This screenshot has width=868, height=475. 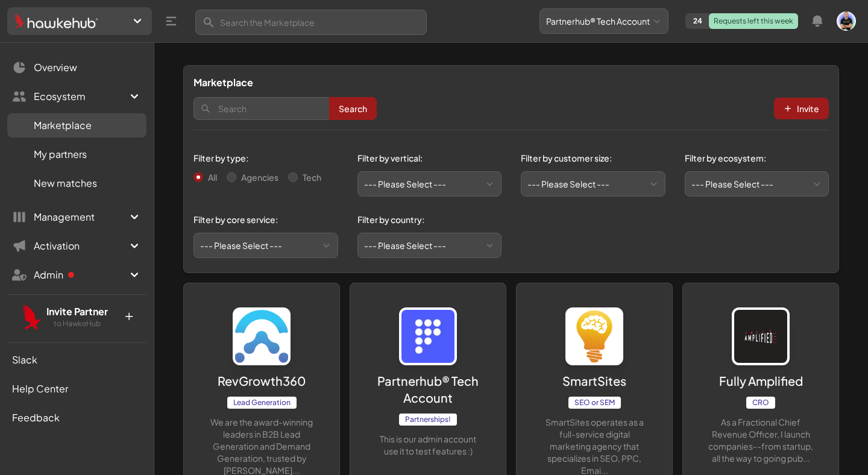 What do you see at coordinates (60, 154) in the screenshot?
I see `span: My partners` at bounding box center [60, 154].